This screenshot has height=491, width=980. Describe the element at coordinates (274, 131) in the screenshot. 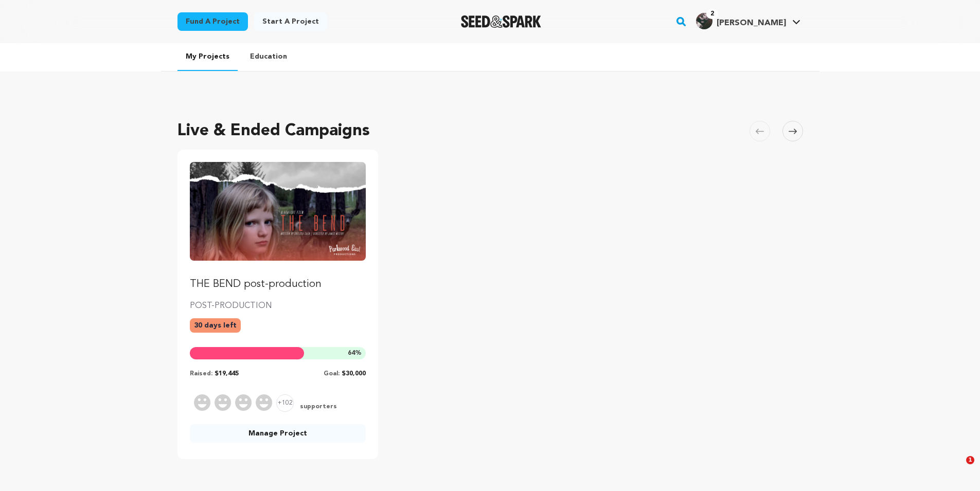

I see `h2: Live & Ended Campaigns` at that location.